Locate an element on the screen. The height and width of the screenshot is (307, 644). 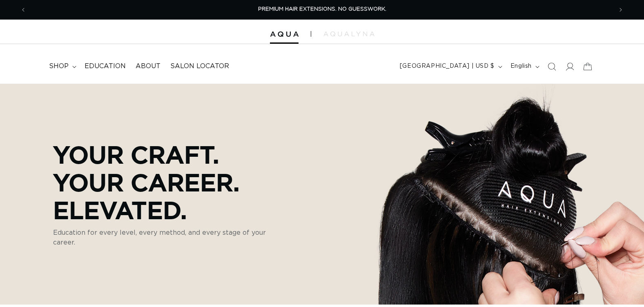
span: Education is located at coordinates (105, 66).